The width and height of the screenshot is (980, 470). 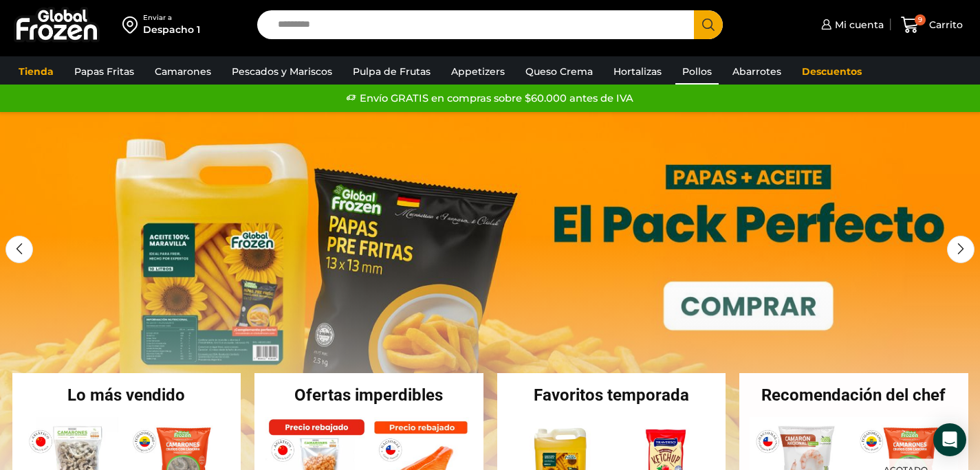 I want to click on h2: Favoritos temporada, so click(x=611, y=395).